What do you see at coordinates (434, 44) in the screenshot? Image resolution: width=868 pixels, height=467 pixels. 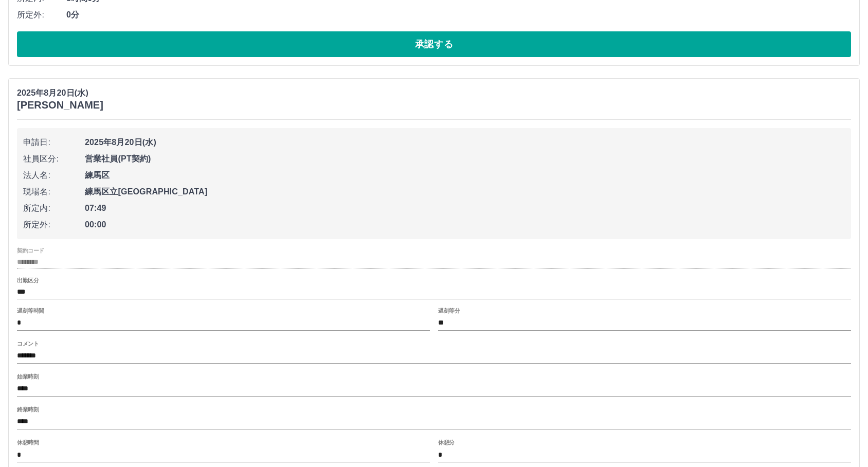 I see `button: 承認する` at bounding box center [434, 44].